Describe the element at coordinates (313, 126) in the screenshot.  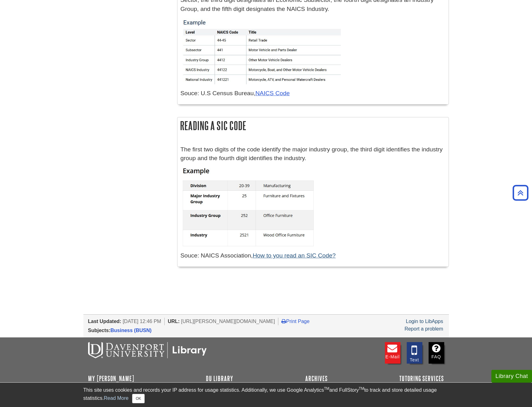
I see `h2: Reading a SIC Code` at that location.